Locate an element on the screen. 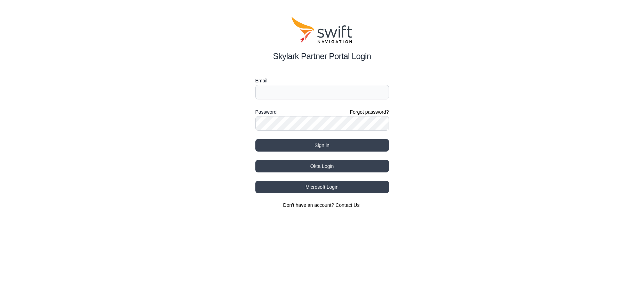 The width and height of the screenshot is (644, 300). button: Sign in is located at coordinates (322, 145).